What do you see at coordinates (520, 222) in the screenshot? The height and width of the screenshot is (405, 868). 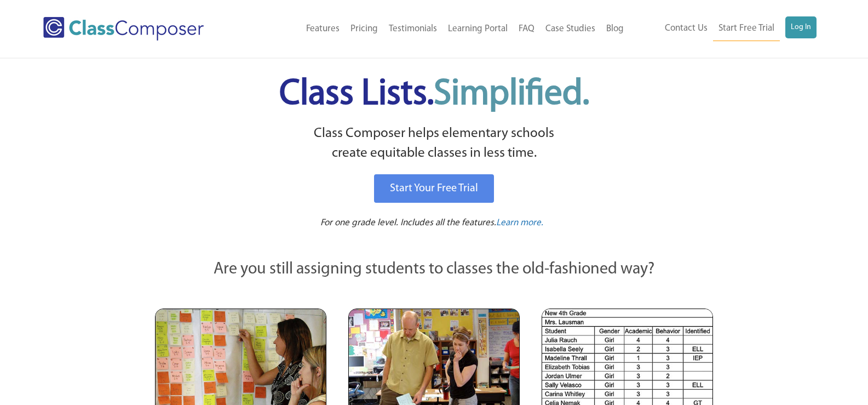 I see `span: Learn more.` at bounding box center [520, 222].